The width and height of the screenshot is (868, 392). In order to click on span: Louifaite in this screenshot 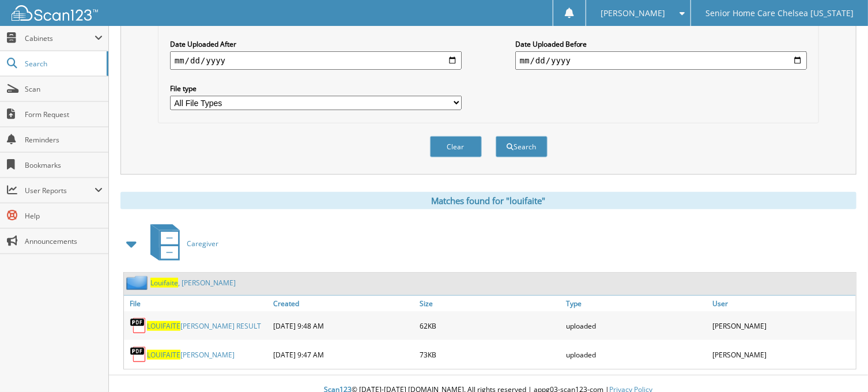, I will do `click(164, 282)`.